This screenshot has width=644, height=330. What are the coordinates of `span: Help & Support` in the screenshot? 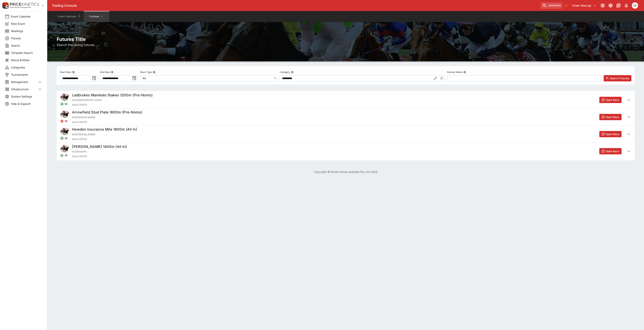 It's located at (26, 104).